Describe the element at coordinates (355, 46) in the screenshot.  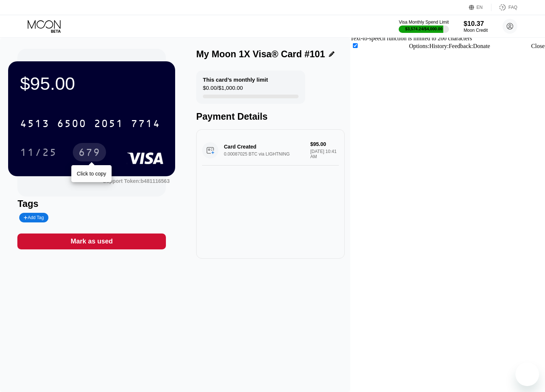
I see `input: Show Translator's button 3 second(s)` at that location.